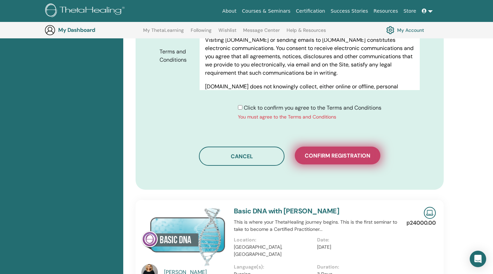 Image resolution: width=493 pixels, height=274 pixels. I want to click on p: This is where your ThetaHealing journey begins. This is the first seminar to take to become a Cer..., so click(317, 226).